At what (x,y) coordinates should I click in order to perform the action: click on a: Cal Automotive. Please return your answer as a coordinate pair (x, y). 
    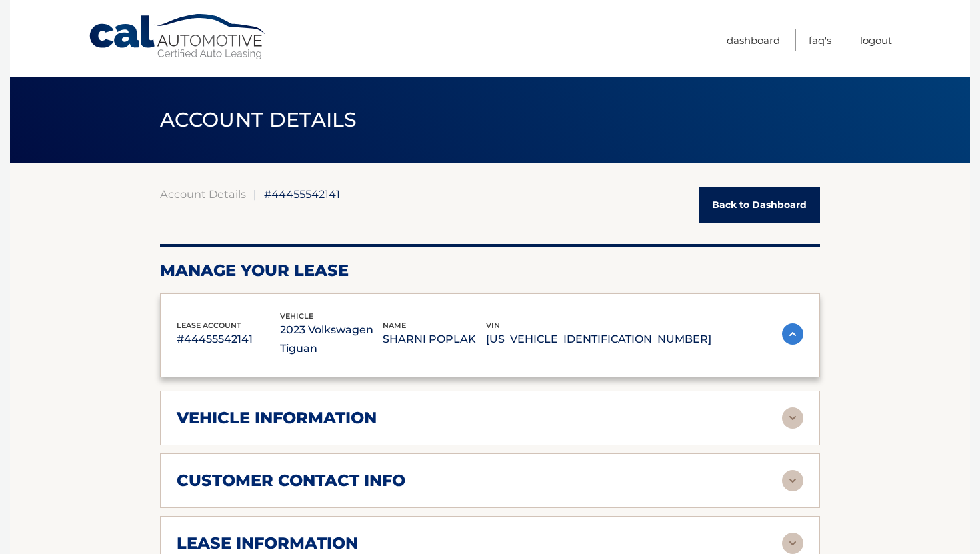
    Looking at the image, I should click on (178, 36).